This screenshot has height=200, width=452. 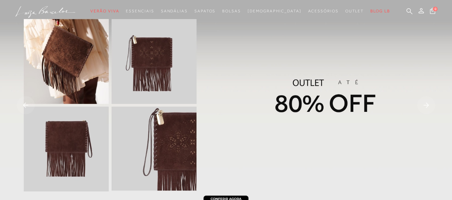 I want to click on span: Essenciais, so click(x=140, y=11).